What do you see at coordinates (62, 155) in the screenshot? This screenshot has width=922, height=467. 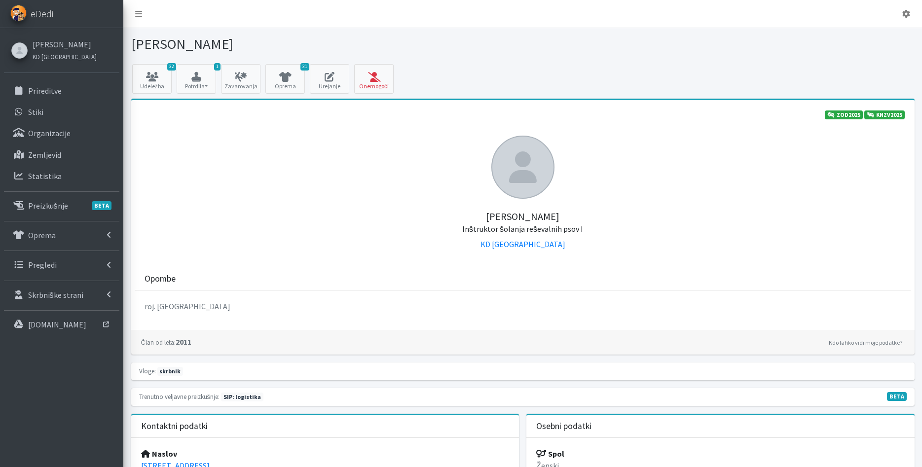 I see `a: Zemljevid` at bounding box center [62, 155].